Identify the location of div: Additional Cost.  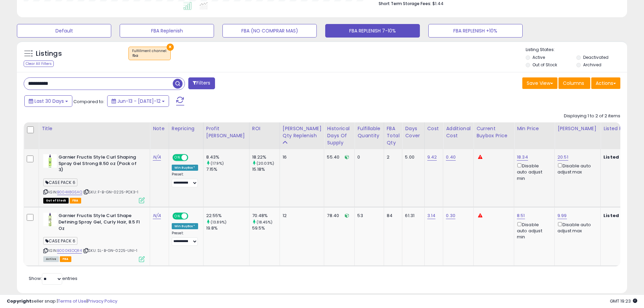
(458, 132).